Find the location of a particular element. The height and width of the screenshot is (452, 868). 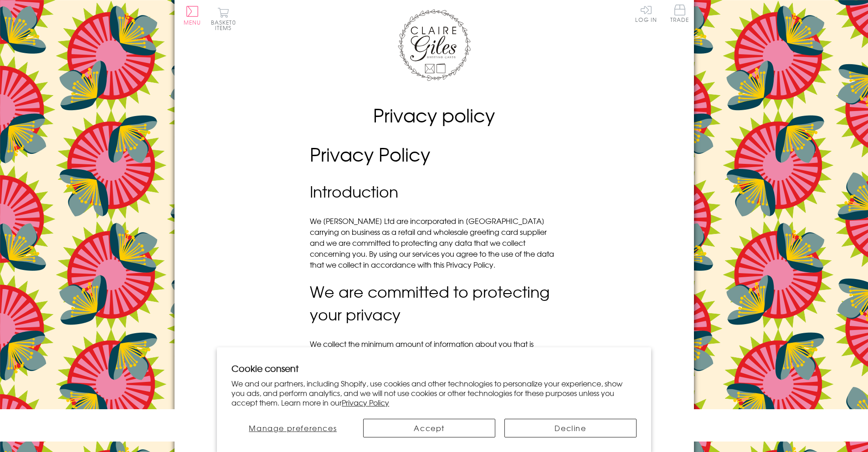

button: Decline is located at coordinates (570, 428).